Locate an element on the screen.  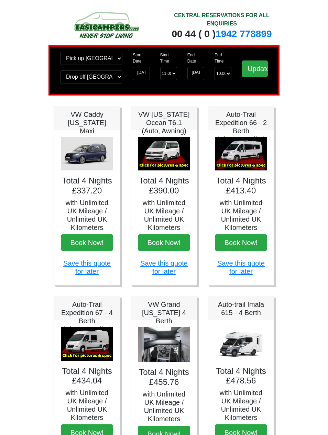
h5: Auto-Trail Expedition 67 - 4 Berth (Shower+Toilet) is located at coordinates (87, 317).